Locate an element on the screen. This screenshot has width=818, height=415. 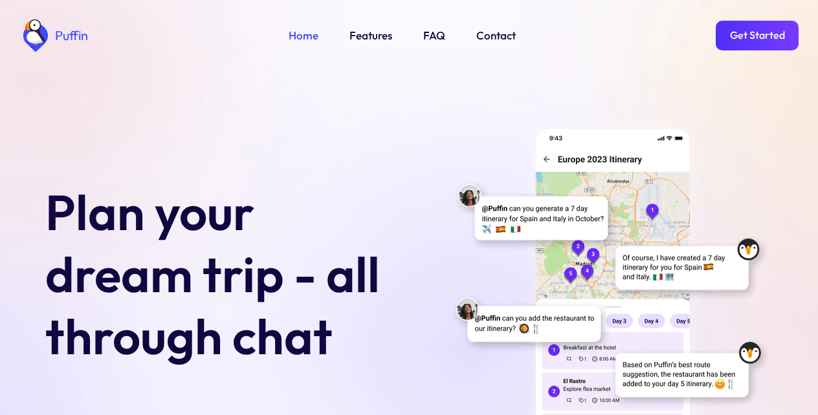
a: Features is located at coordinates (371, 36).